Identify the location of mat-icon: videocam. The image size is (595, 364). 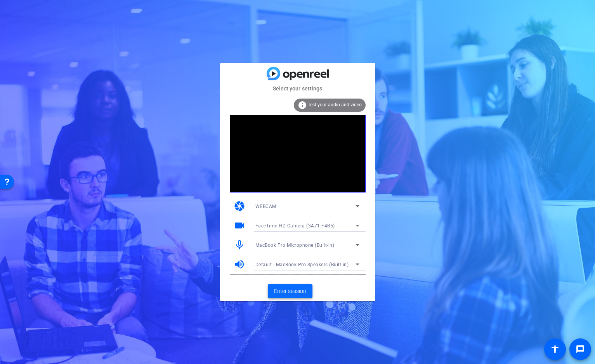
(240, 225).